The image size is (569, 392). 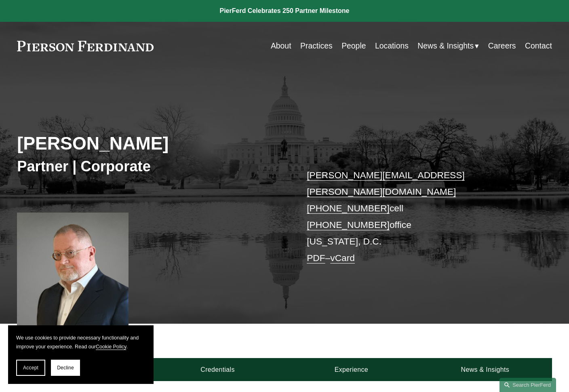 What do you see at coordinates (316, 45) in the screenshot?
I see `a: Practices` at bounding box center [316, 45].